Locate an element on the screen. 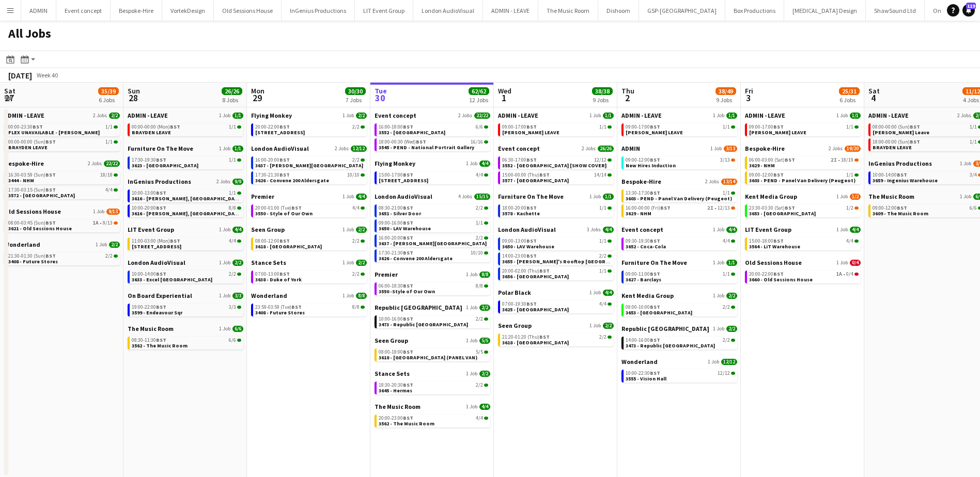  span: 3545 - PEND - National Portrait Gallery is located at coordinates (426, 147).